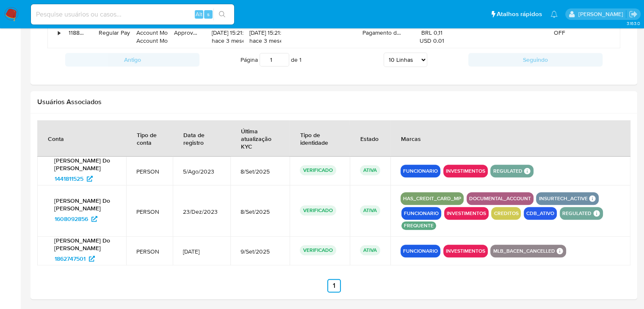  What do you see at coordinates (553, 14) in the screenshot?
I see `a: Notificações` at bounding box center [553, 14].